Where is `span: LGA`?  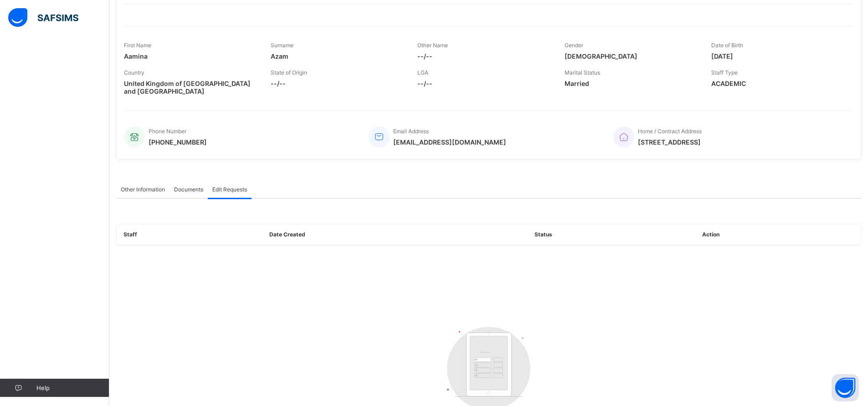
span: LGA is located at coordinates (423, 72).